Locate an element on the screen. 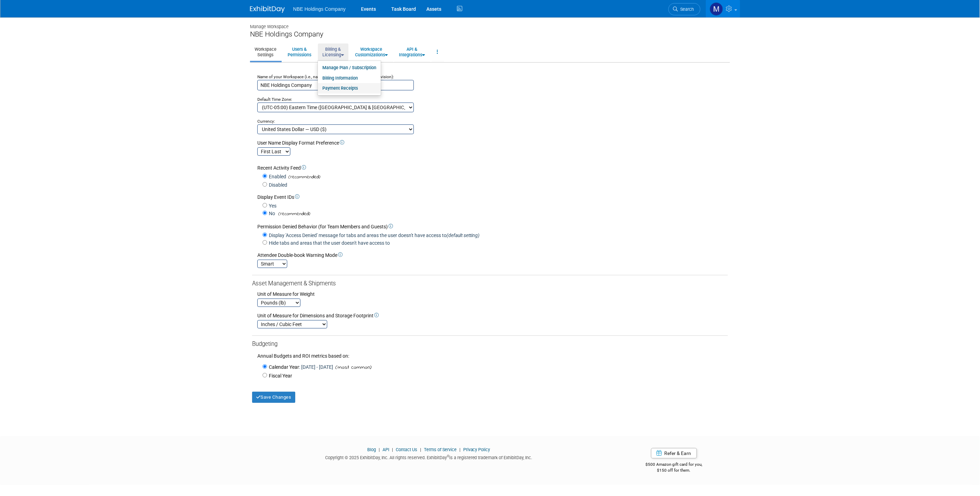 The image size is (980, 496). label: Enabled is located at coordinates (276, 176).